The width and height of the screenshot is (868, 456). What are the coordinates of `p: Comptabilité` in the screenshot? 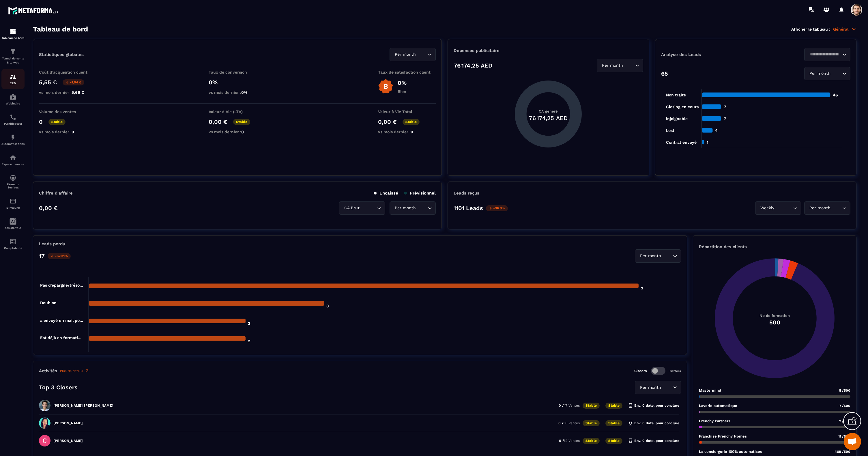 It's located at (13, 248).